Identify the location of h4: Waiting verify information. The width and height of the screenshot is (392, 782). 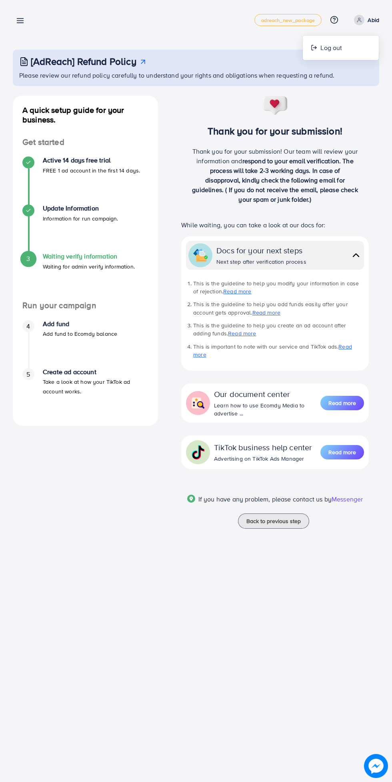
(89, 256).